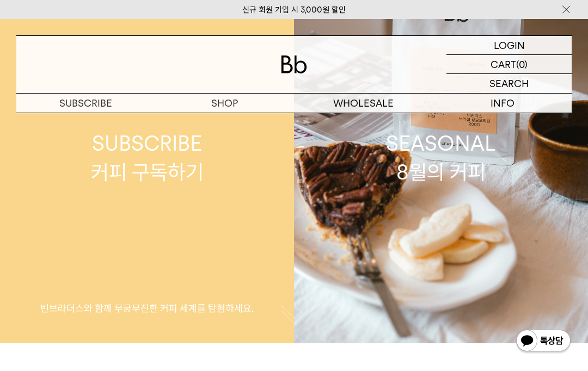  I want to click on p: (0), so click(522, 64).